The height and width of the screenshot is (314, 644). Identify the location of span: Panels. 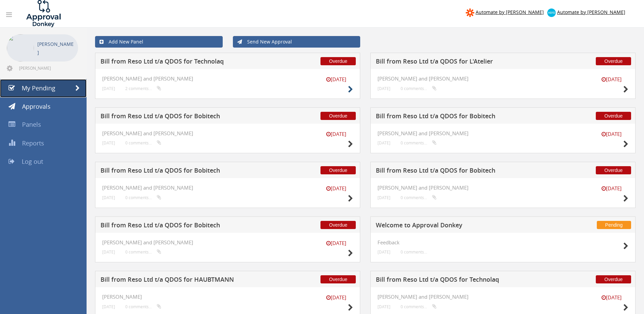
(31, 125).